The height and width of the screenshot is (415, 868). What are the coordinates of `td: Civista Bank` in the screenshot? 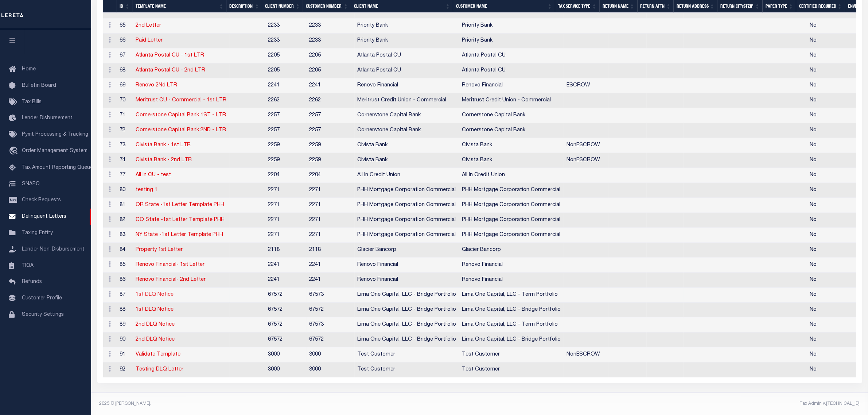 It's located at (407, 145).